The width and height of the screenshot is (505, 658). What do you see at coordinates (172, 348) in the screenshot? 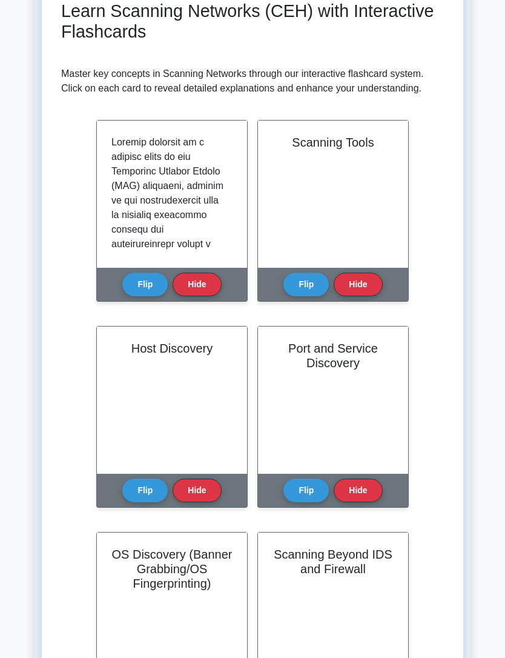
I see `h2: Host Discovery` at bounding box center [172, 348].